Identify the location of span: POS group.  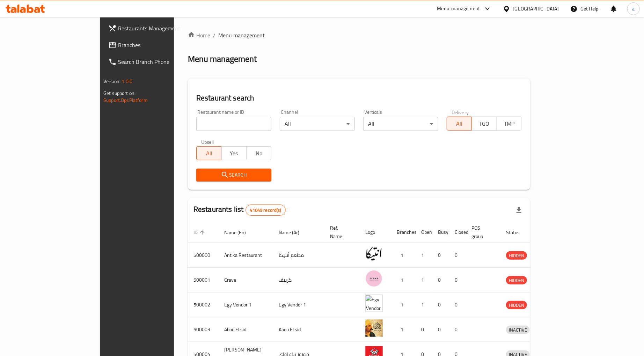
(482, 232).